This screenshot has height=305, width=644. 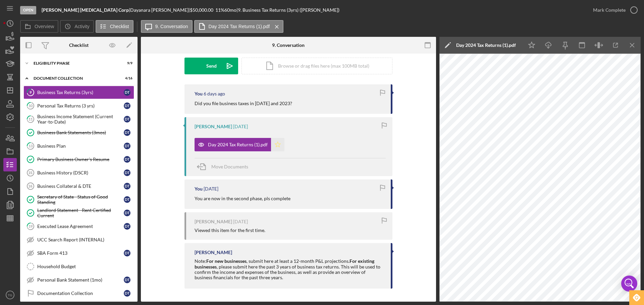 What do you see at coordinates (31, 226) in the screenshot?
I see `tspan: 19` at bounding box center [31, 226].